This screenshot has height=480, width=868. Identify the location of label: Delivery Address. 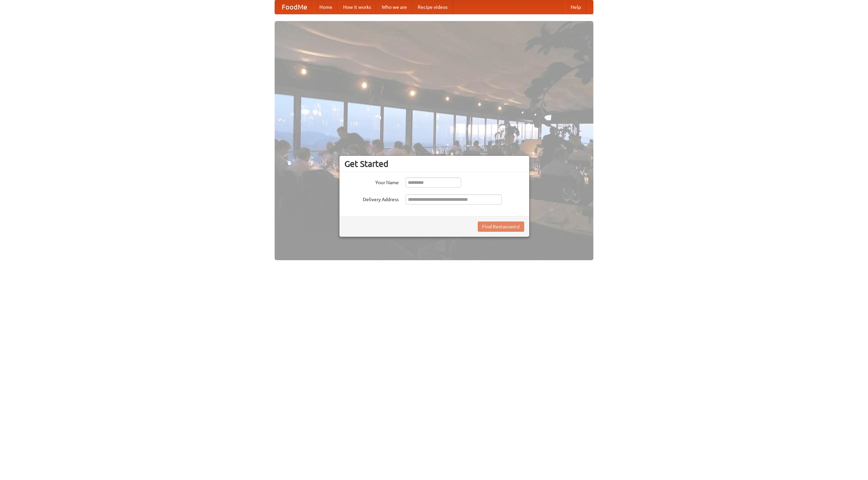
(371, 199).